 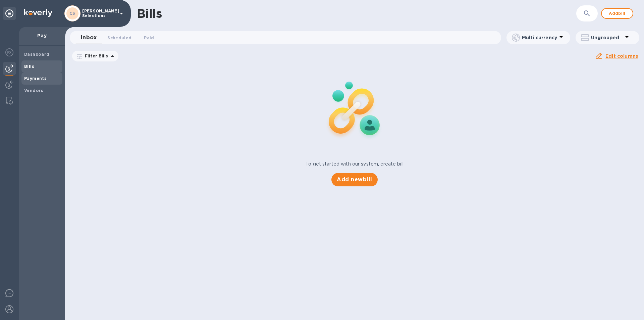 I want to click on img: Logo, so click(x=38, y=13).